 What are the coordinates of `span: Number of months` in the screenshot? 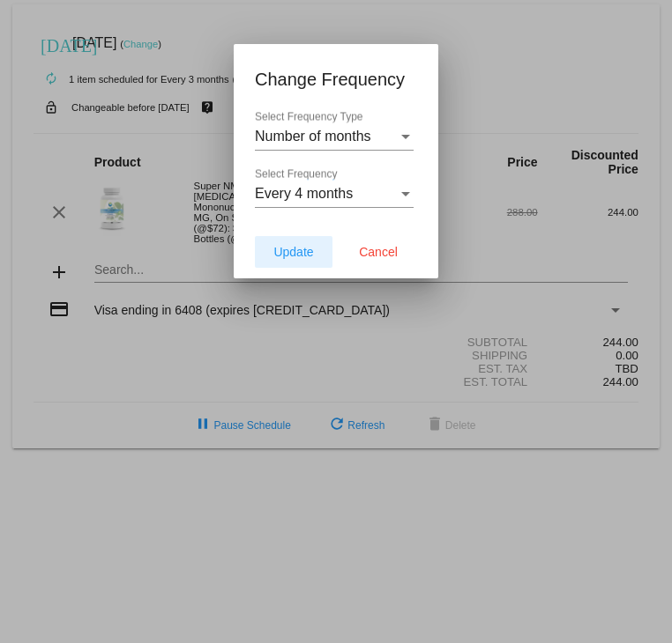 It's located at (313, 136).